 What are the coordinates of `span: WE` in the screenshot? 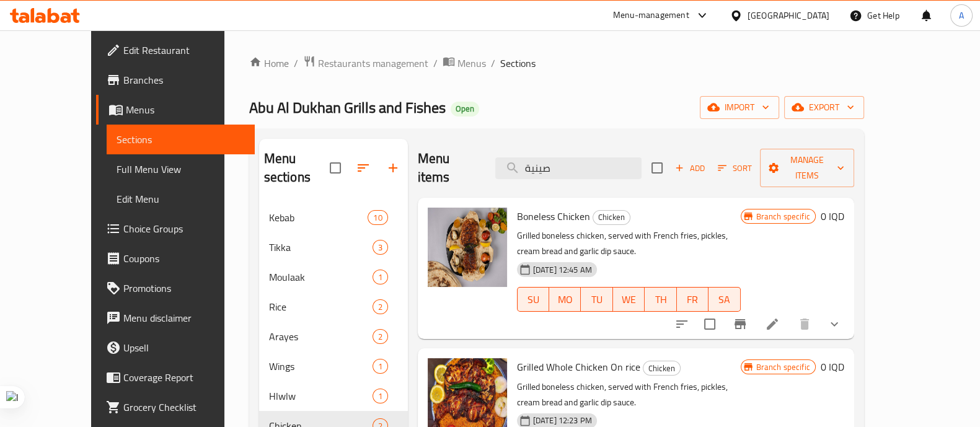 It's located at (629, 299).